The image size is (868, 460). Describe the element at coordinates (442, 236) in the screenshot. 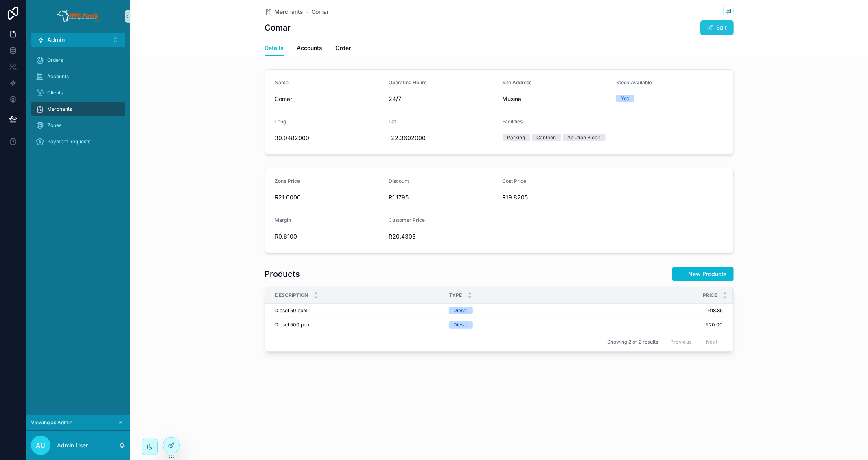

I see `span: R20.4305` at that location.